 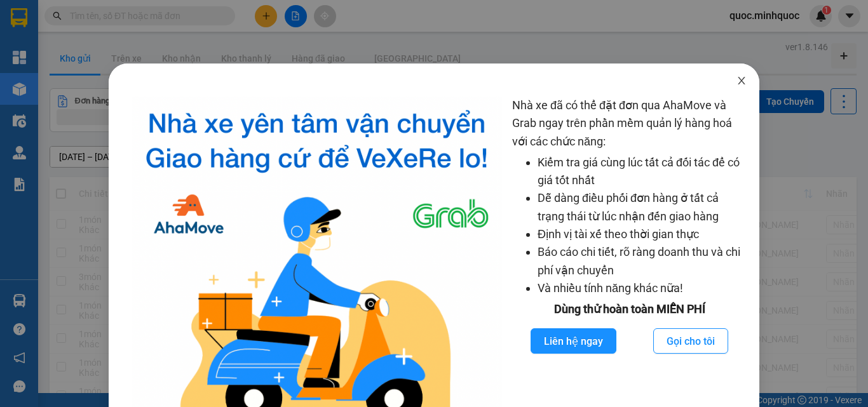 What do you see at coordinates (629, 309) in the screenshot?
I see `div: Dùng thử hoàn toàn MIỄN PHÍ` at bounding box center [629, 309].